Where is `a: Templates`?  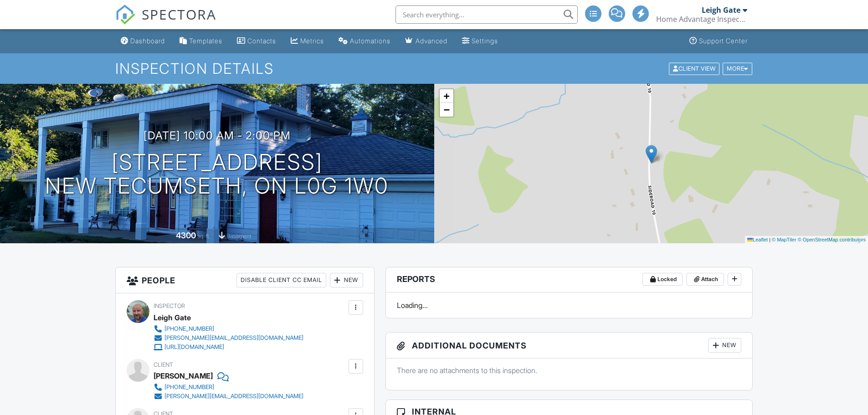
a: Templates is located at coordinates (201, 41).